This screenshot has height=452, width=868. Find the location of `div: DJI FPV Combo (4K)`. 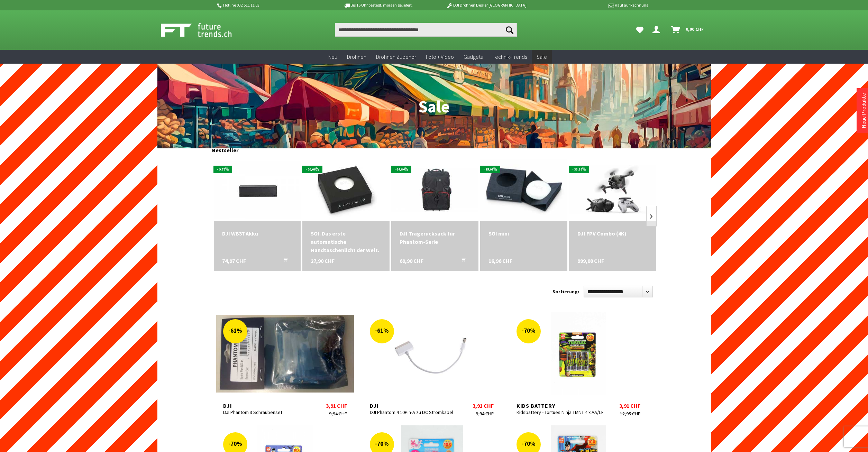

div: DJI FPV Combo (4K) is located at coordinates (613, 233).